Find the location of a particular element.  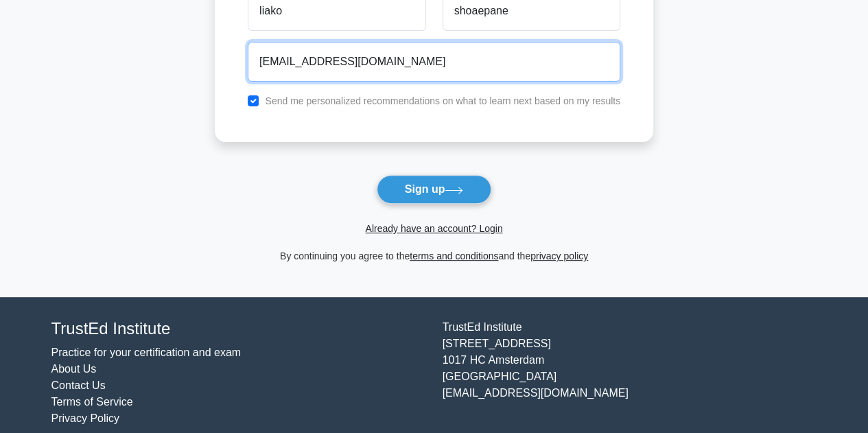

h4: TrustEd Institute is located at coordinates (239, 329).